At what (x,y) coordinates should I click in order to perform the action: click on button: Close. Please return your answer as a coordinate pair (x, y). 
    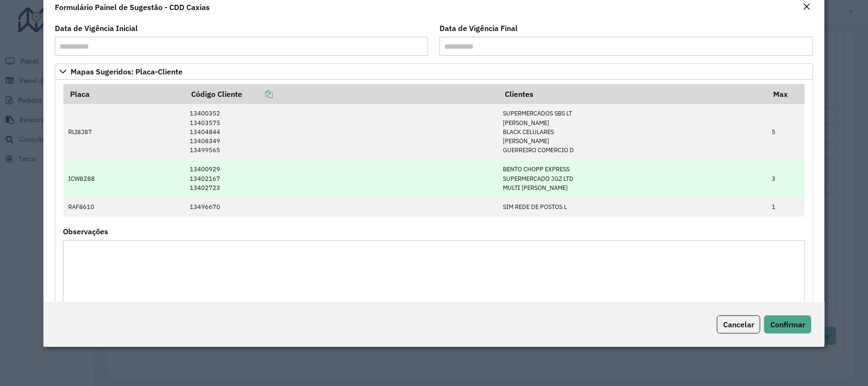
    Looking at the image, I should click on (807, 8).